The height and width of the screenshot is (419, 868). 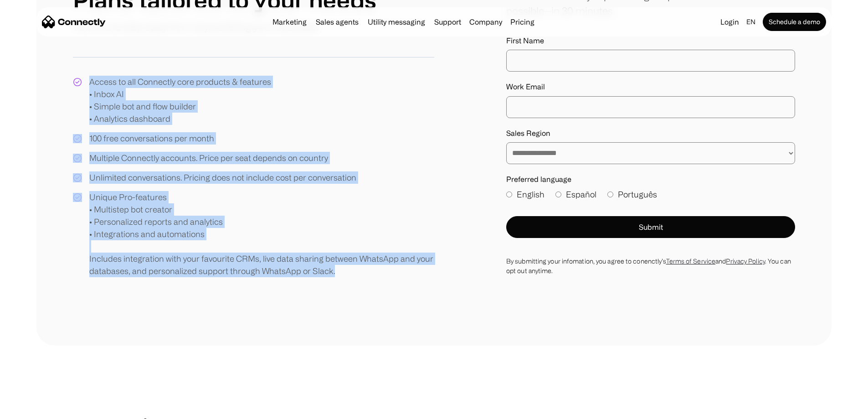 What do you see at coordinates (509, 194) in the screenshot?
I see `input: English` at bounding box center [509, 194].